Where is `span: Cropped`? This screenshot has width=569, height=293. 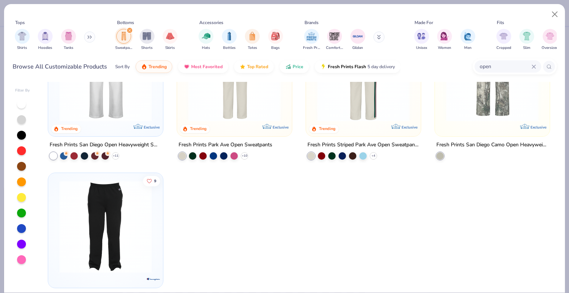
span: Cropped is located at coordinates (504, 48).